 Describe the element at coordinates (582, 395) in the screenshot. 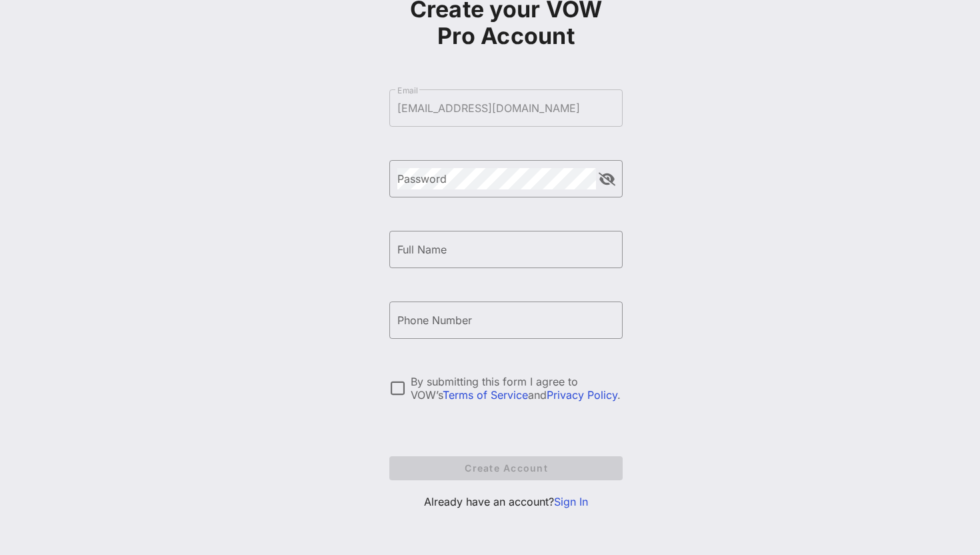

I see `a: Privacy Policy` at that location.